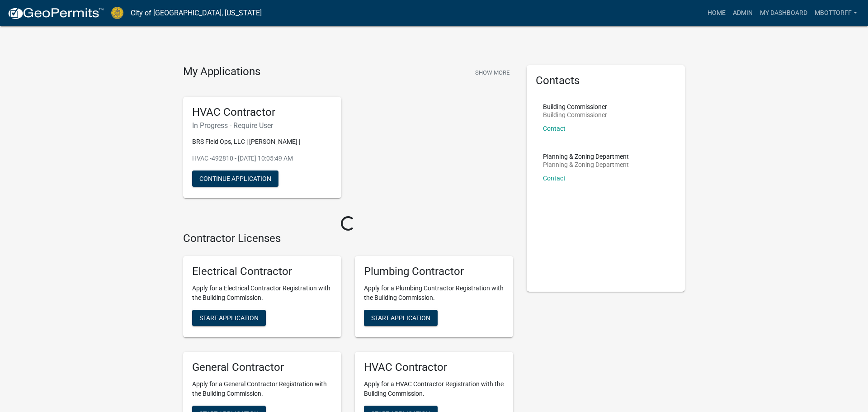  What do you see at coordinates (262, 125) in the screenshot?
I see `h6: In Progress - Require User` at bounding box center [262, 125].